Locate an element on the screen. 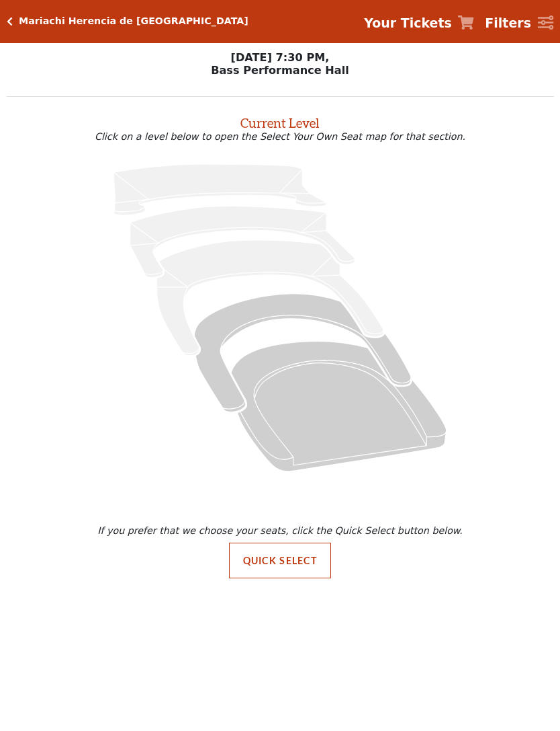 This screenshot has height=731, width=560. path: Lower Gallery - Seats Available: 0 is located at coordinates (243, 241).